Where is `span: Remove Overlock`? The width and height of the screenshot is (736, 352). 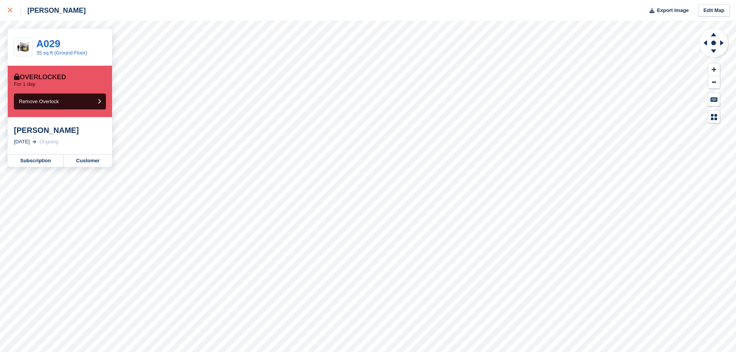 span: Remove Overlock is located at coordinates (39, 101).